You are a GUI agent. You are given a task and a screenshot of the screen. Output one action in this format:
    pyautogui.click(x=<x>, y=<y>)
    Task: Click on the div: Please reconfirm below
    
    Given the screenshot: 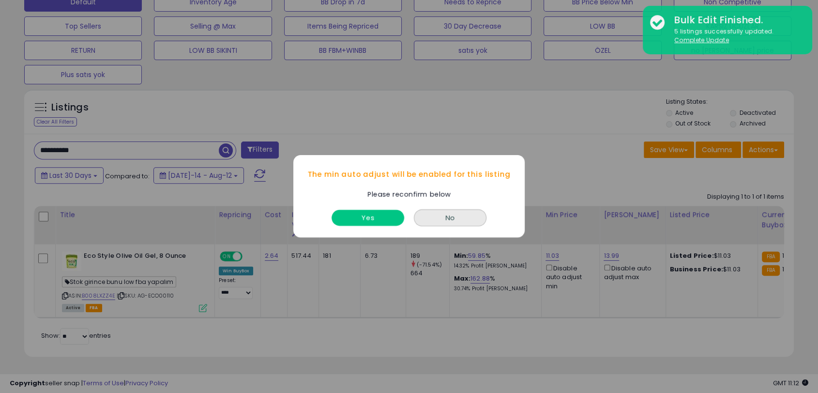 What is the action you would take?
    pyautogui.click(x=409, y=194)
    